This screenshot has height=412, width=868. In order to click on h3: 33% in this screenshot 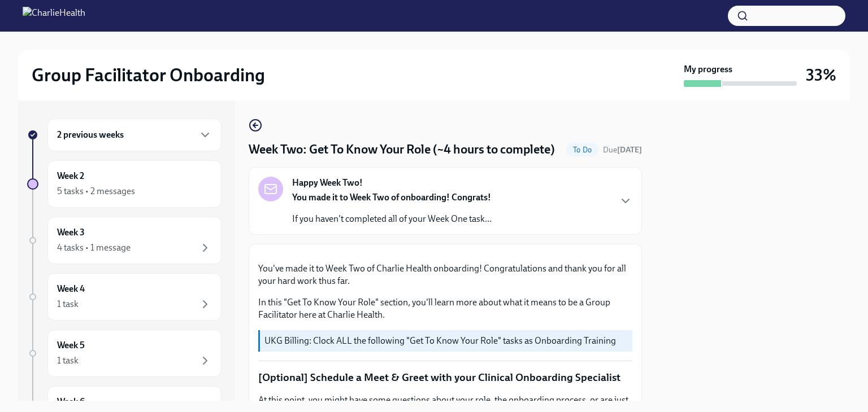, I will do `click(821, 75)`.